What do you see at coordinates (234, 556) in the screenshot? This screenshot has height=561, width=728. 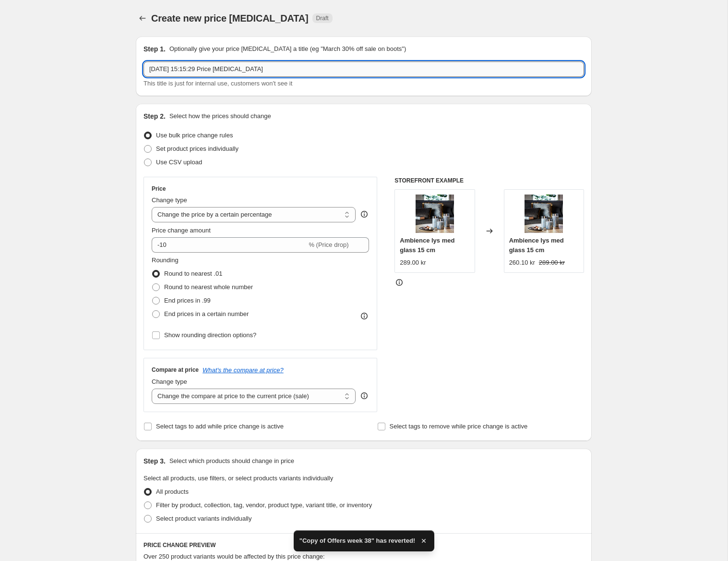 I see `span: Over 250 product variants would be affected by this price change:` at bounding box center [234, 556].